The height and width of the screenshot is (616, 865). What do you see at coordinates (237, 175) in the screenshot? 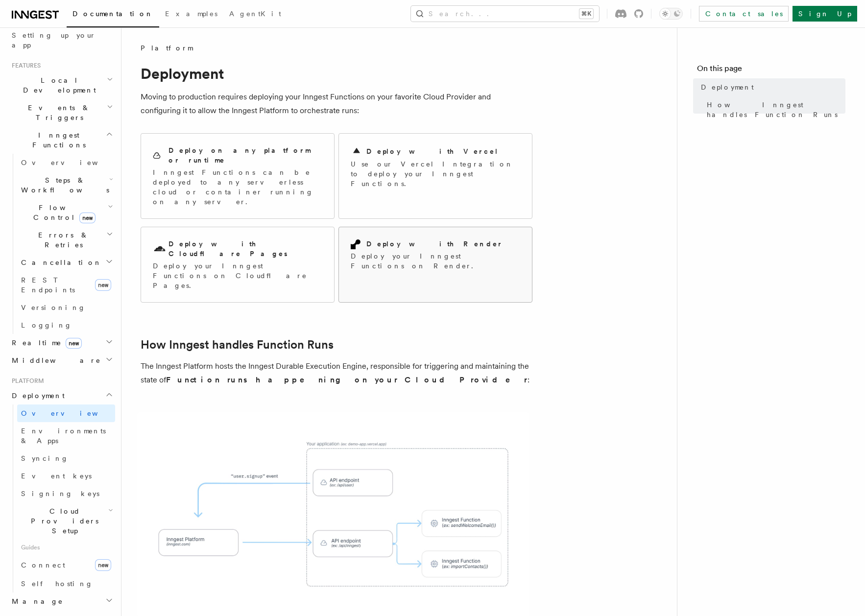
I see `a: Deploy on any platform or runtimeInngest Functions can be deployed to any serverless cloud or con...` at bounding box center [237, 175].